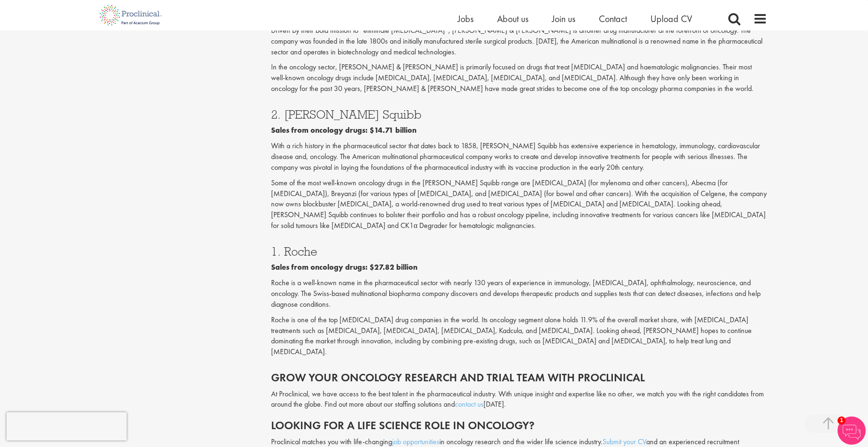 The height and width of the screenshot is (447, 868). Describe the element at coordinates (519, 251) in the screenshot. I see `h3: 1. Roche` at that location.